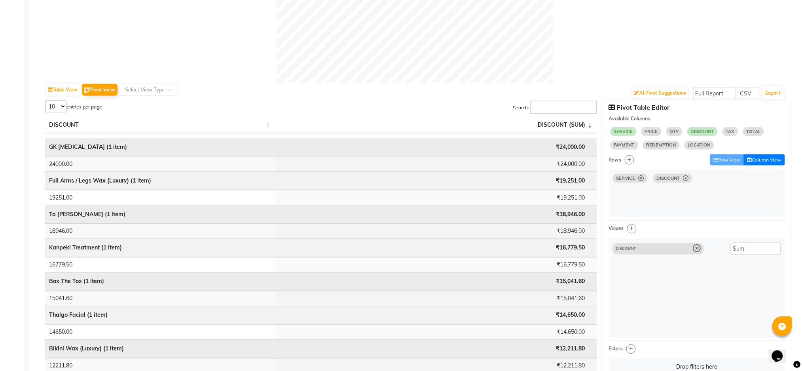 Image resolution: width=802 pixels, height=371 pixels. Describe the element at coordinates (160, 164) in the screenshot. I see `td: 24000.00` at that location.